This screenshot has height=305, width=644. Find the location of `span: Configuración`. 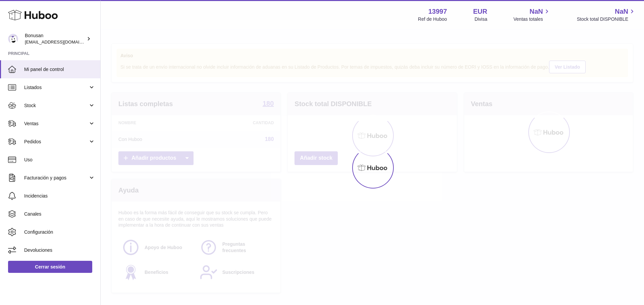

span: Configuración is located at coordinates (59, 232).